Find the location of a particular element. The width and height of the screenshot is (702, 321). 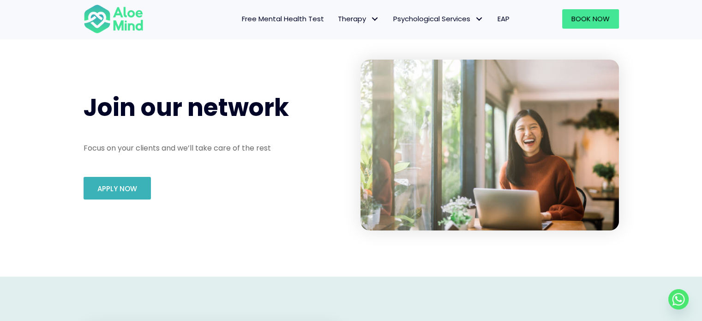

span: Free Mental Health Test is located at coordinates (283, 18).